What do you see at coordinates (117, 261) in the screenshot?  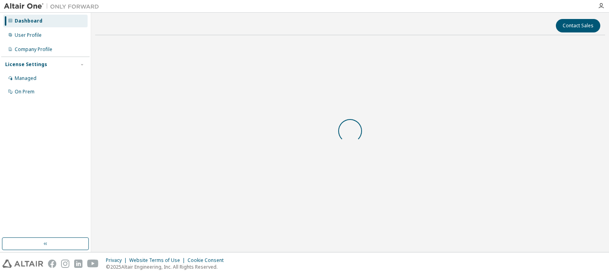 I see `div: Privacy` at bounding box center [117, 261].